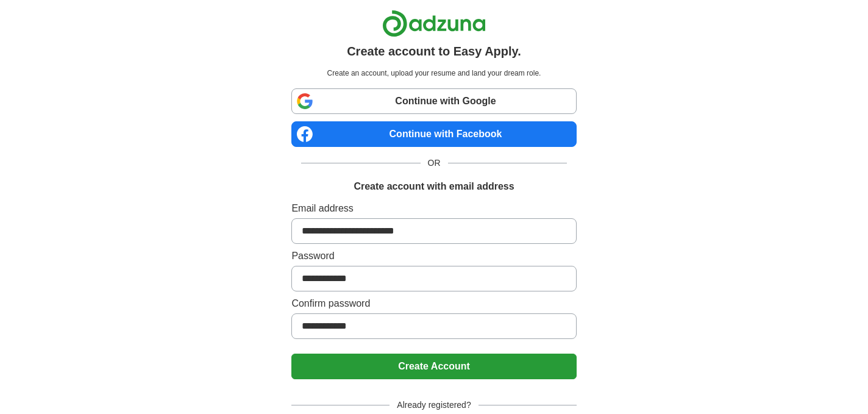 Image resolution: width=868 pixels, height=414 pixels. Describe the element at coordinates (434, 405) in the screenshot. I see `span: Already registered?` at that location.